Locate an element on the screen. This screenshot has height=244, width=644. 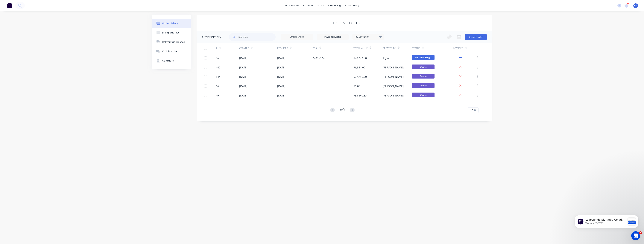
div: $6,941.00 is located at coordinates (359, 67).